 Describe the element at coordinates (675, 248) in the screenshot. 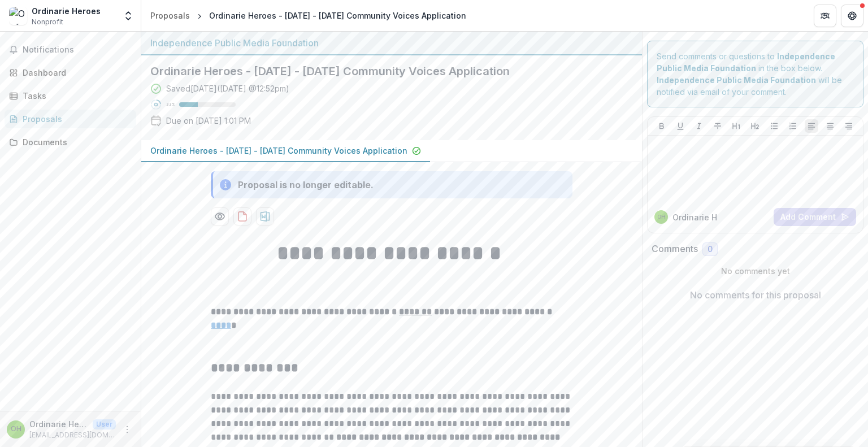

I see `h2: Comments` at that location.